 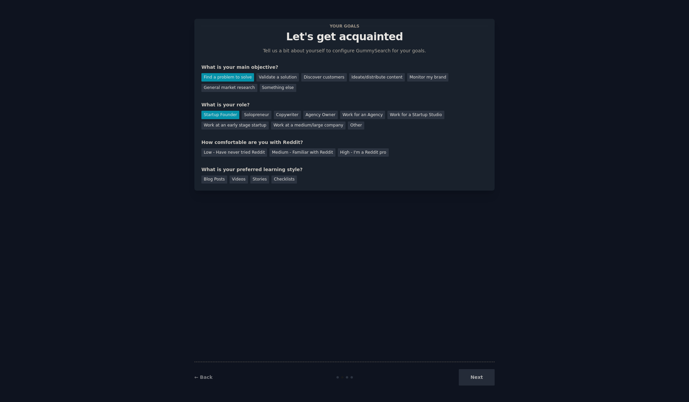 I want to click on div: Work at a medium/large company, so click(x=308, y=125).